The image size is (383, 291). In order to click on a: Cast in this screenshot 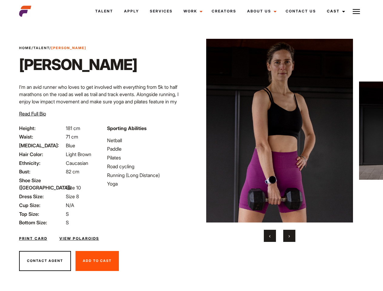, I will do `click(335, 11)`.